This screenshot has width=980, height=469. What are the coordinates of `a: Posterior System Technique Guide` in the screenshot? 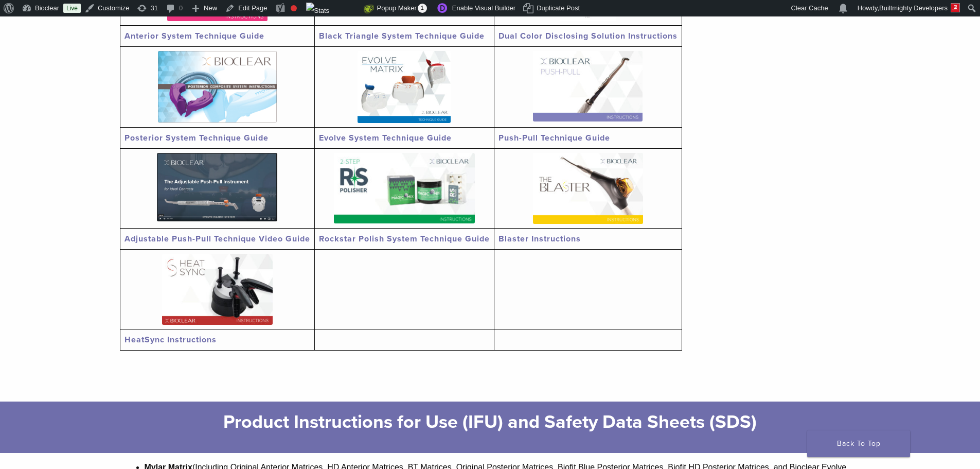 It's located at (196, 138).